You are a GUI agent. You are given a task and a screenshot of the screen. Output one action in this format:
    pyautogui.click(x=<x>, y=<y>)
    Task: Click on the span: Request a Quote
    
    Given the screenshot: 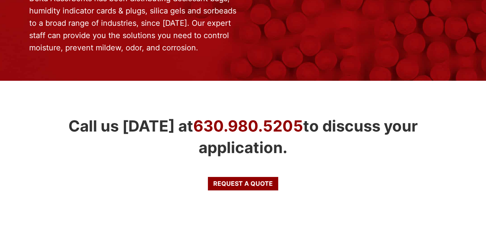 What is the action you would take?
    pyautogui.click(x=243, y=183)
    